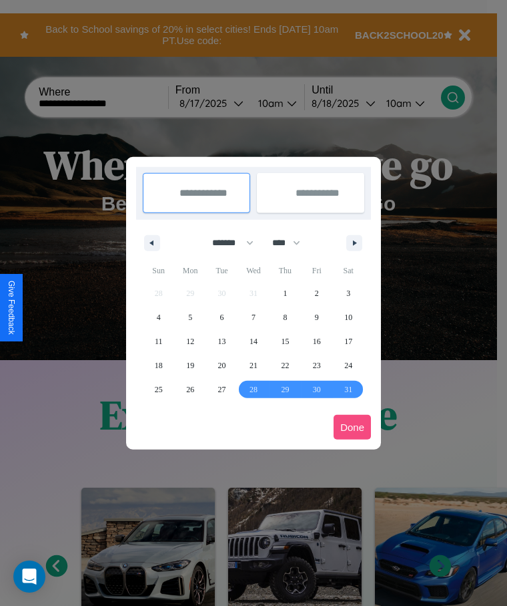  I want to click on span: 6, so click(222, 317).